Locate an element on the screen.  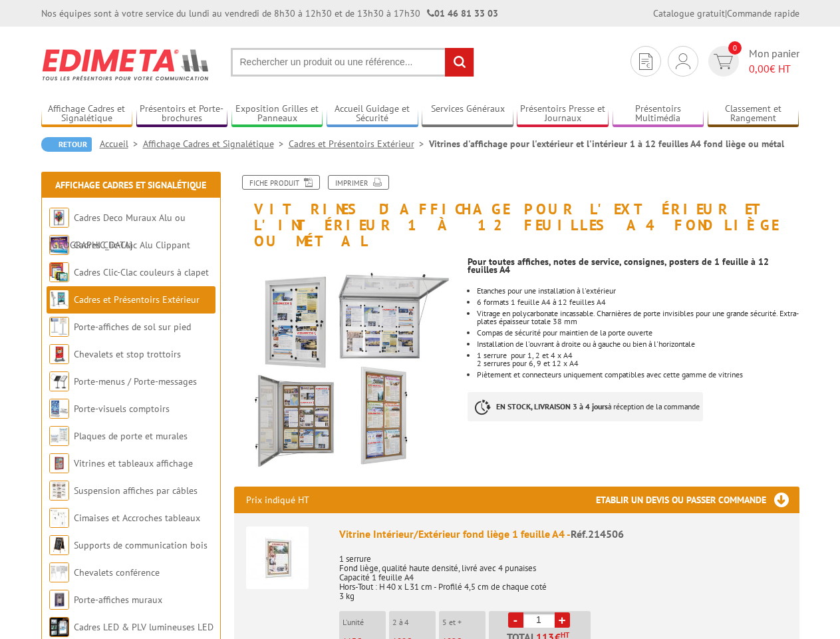
strong: 01 46 81 33 03 is located at coordinates (463, 13).